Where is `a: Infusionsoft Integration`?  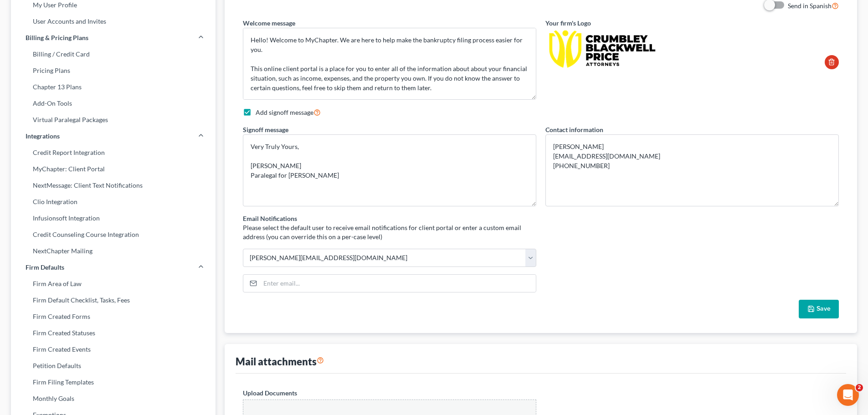
a: Infusionsoft Integration is located at coordinates (113, 218).